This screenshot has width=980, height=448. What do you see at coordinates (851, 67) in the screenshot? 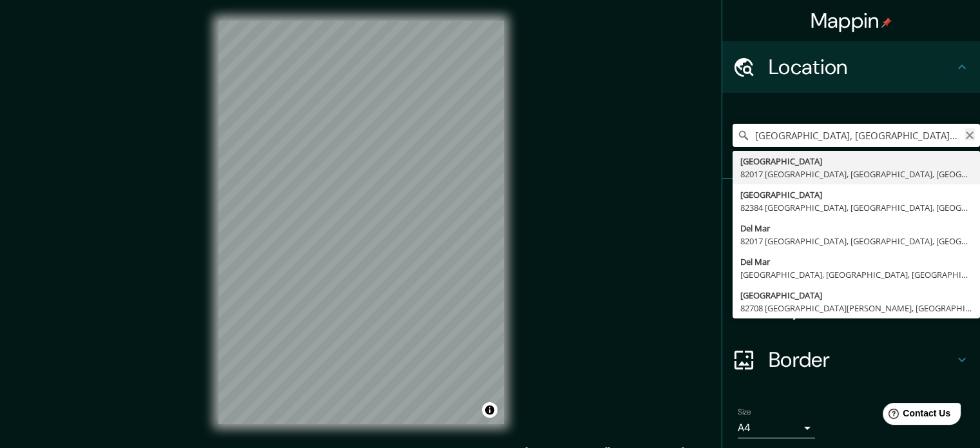
I see `div: Location` at bounding box center [851, 67].